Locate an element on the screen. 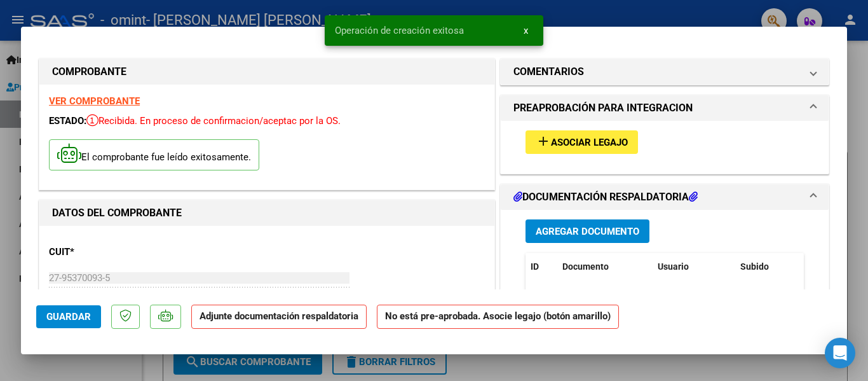  h1: COMENTARIOS is located at coordinates (549, 72).